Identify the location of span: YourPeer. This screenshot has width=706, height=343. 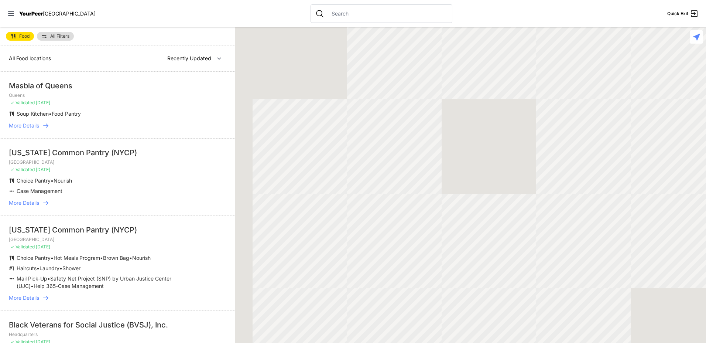
(31, 13).